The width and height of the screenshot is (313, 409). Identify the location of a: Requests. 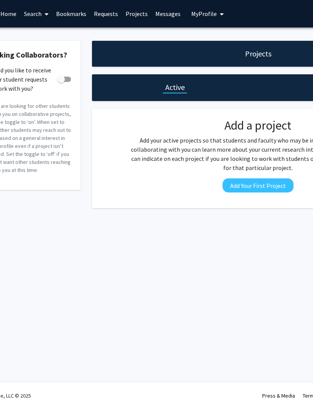
(106, 14).